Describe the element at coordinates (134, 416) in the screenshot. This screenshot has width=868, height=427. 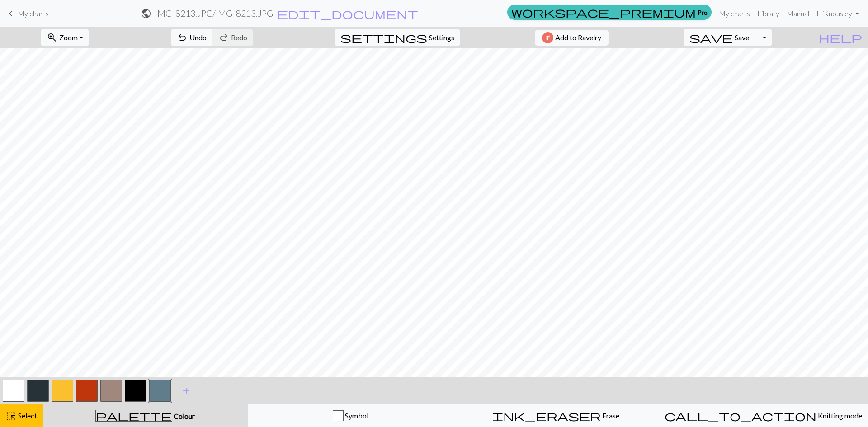
I see `span: palette` at that location.